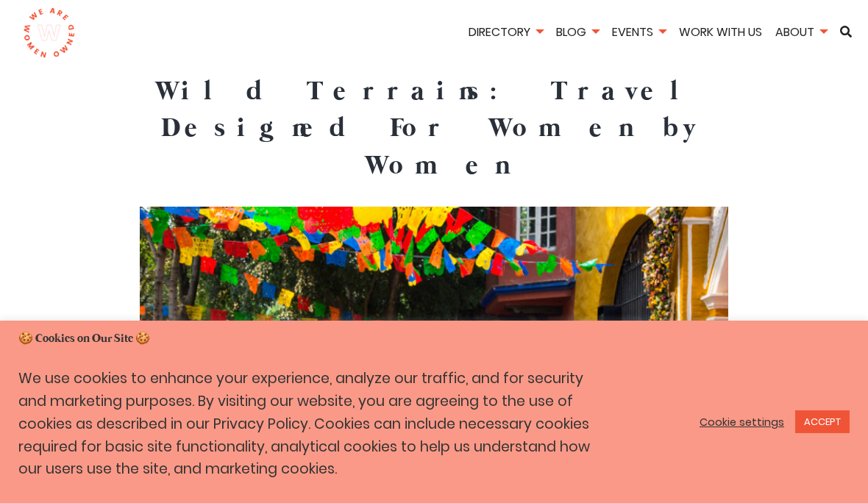  Describe the element at coordinates (577, 32) in the screenshot. I see `a: Blog` at that location.